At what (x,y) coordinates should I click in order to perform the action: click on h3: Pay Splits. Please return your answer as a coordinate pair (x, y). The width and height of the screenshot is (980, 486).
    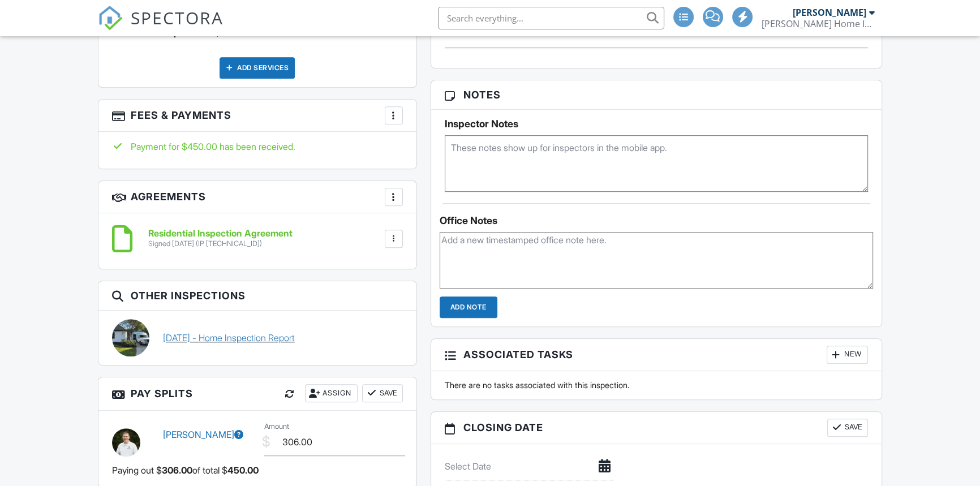
    Looking at the image, I should click on (257, 394).